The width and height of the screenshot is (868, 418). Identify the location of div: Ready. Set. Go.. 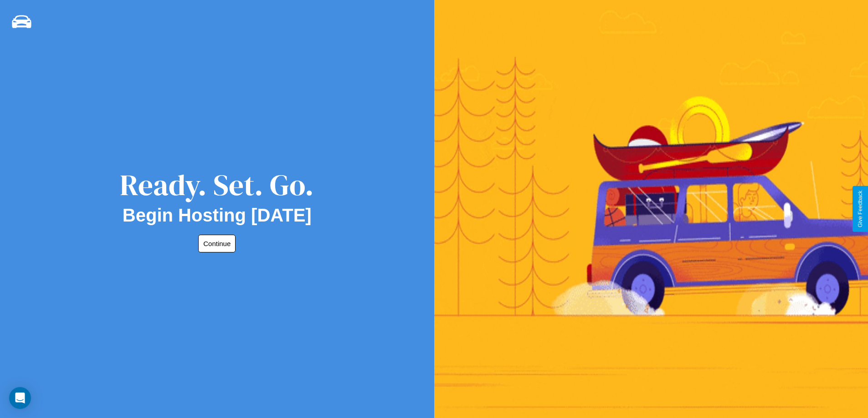
(217, 185).